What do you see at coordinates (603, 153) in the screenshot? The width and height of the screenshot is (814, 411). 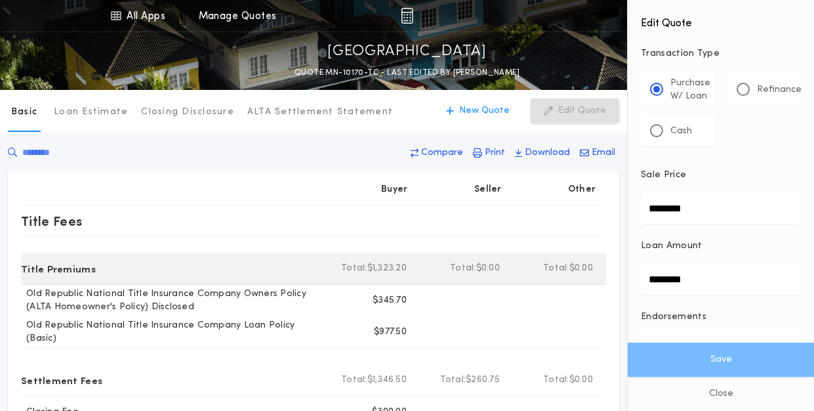 I see `p: Email` at bounding box center [603, 153].